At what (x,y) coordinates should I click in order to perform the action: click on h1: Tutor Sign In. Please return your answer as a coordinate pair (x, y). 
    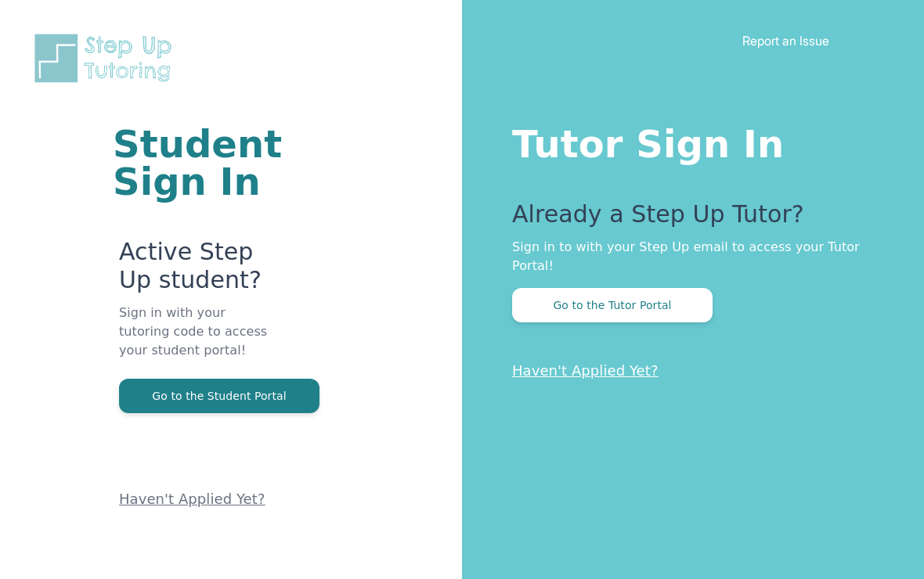
    Looking at the image, I should click on (687, 141).